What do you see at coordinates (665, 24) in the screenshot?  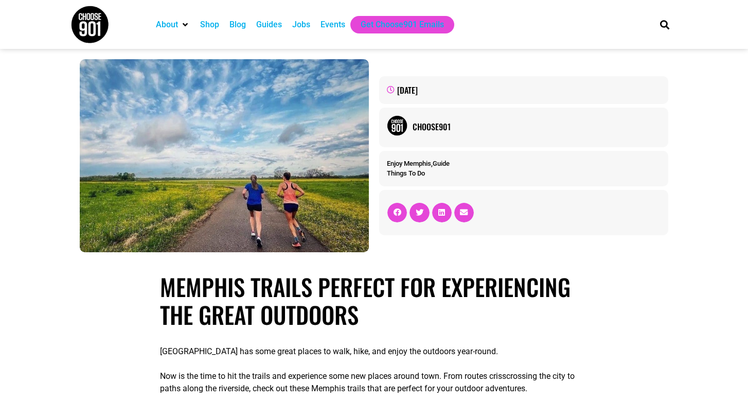 I see `div: Search` at bounding box center [665, 24].